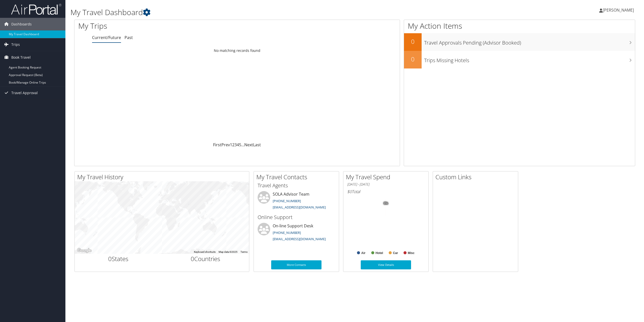 This screenshot has width=644, height=322. Describe the element at coordinates (240, 145) in the screenshot. I see `a: 5` at that location.